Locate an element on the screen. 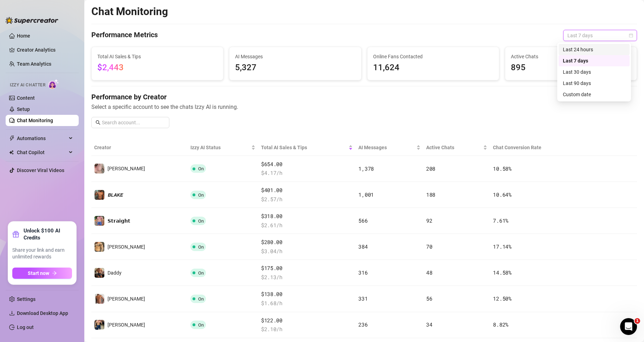  a: Log out is located at coordinates (25, 327).